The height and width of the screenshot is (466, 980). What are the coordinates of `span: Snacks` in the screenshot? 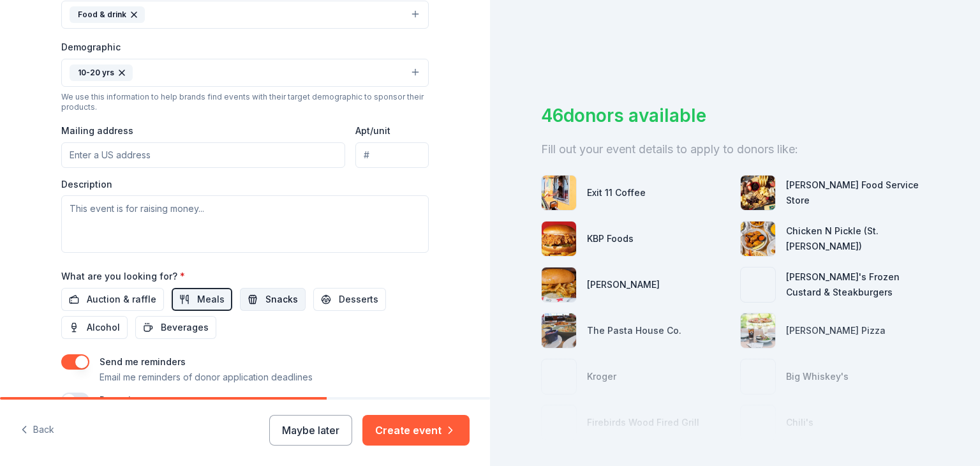 It's located at (281, 300).